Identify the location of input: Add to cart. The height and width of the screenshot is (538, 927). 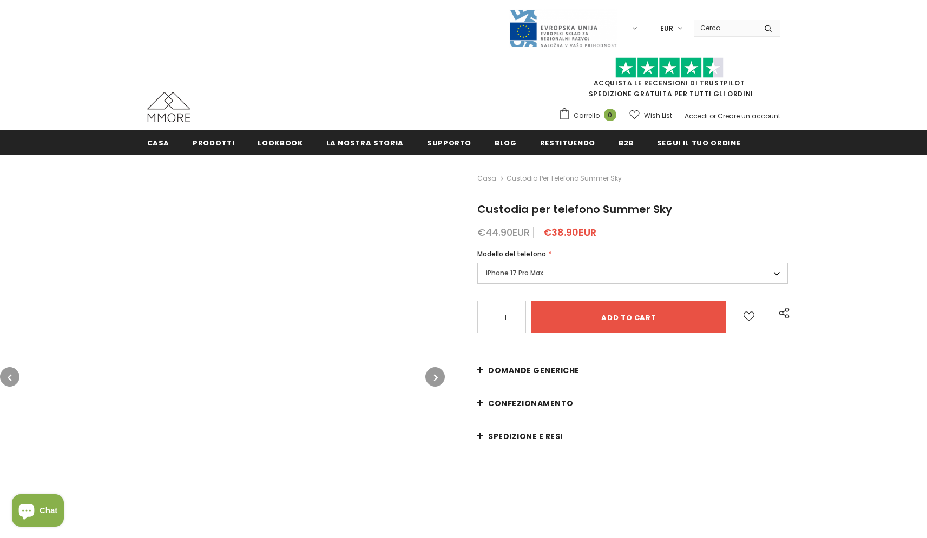
(628, 317).